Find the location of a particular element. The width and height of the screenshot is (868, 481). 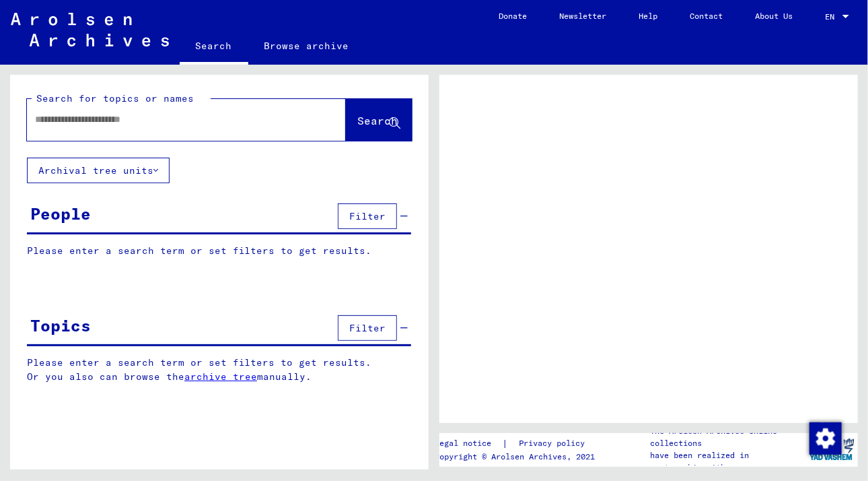

img: Arolsen_neg.svg is located at coordinates (89, 30).